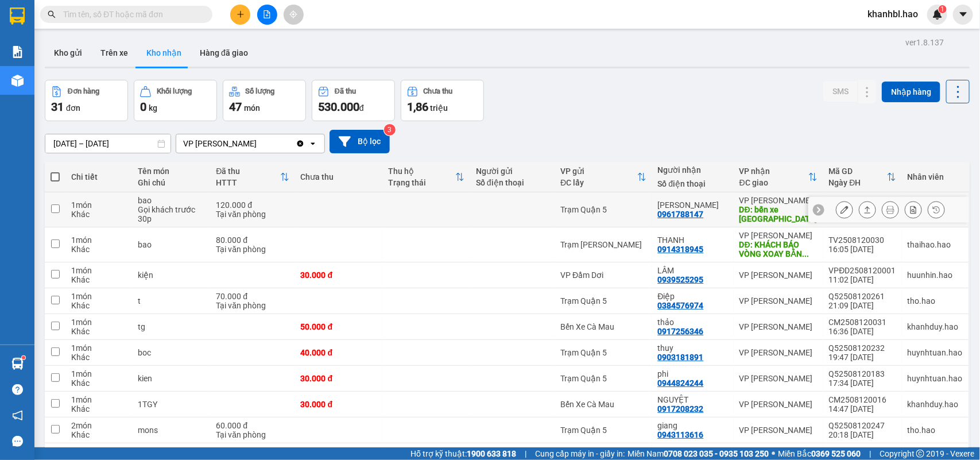  What do you see at coordinates (264, 100) in the screenshot?
I see `button: Số lượng47món` at bounding box center [264, 100].